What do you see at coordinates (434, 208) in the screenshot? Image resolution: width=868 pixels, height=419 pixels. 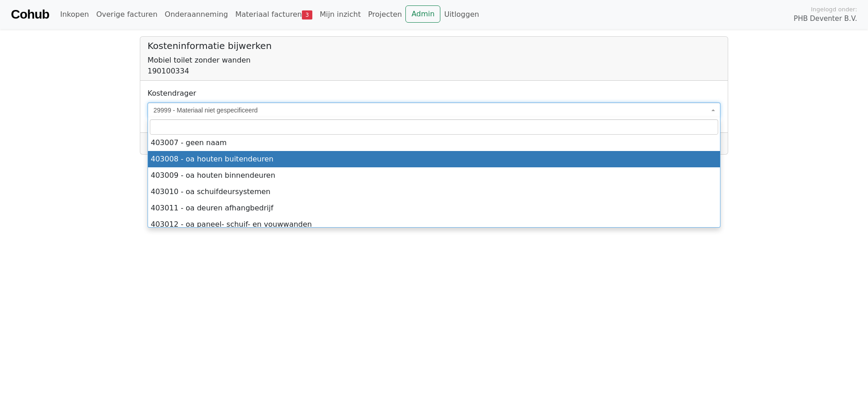 I see `li: 403011 - oa deuren afhangbedrijf` at bounding box center [434, 208].